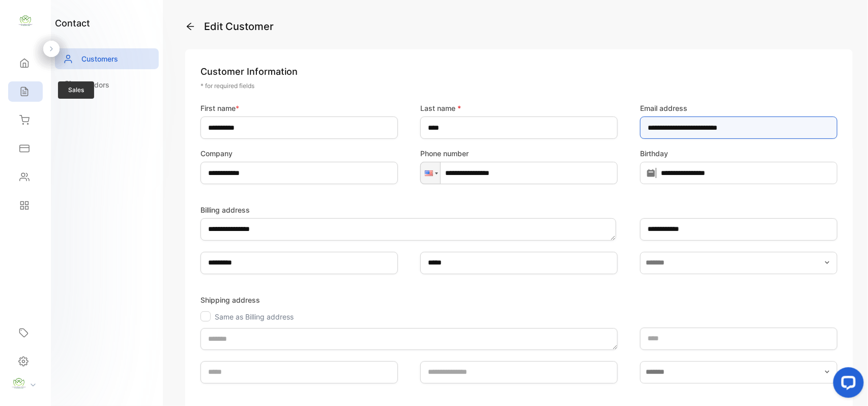 The image size is (868, 406). I want to click on label: Phone number, so click(519, 153).